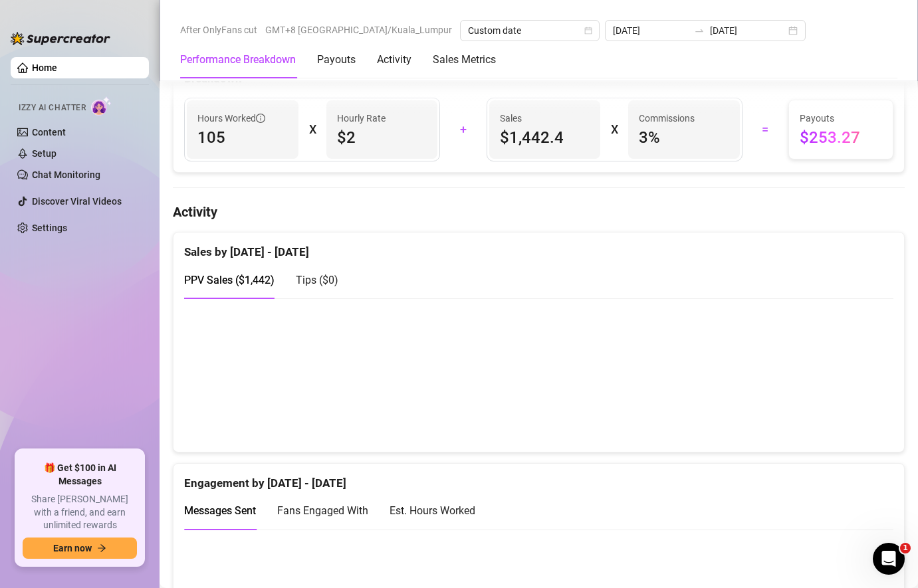 This screenshot has height=588, width=918. Describe the element at coordinates (651, 31) in the screenshot. I see `input: Start date` at that location.